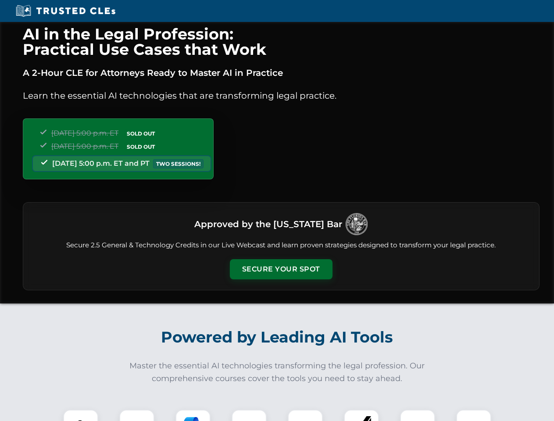 This screenshot has height=421, width=554. What do you see at coordinates (357, 224) in the screenshot?
I see `img: Logo` at bounding box center [357, 224].